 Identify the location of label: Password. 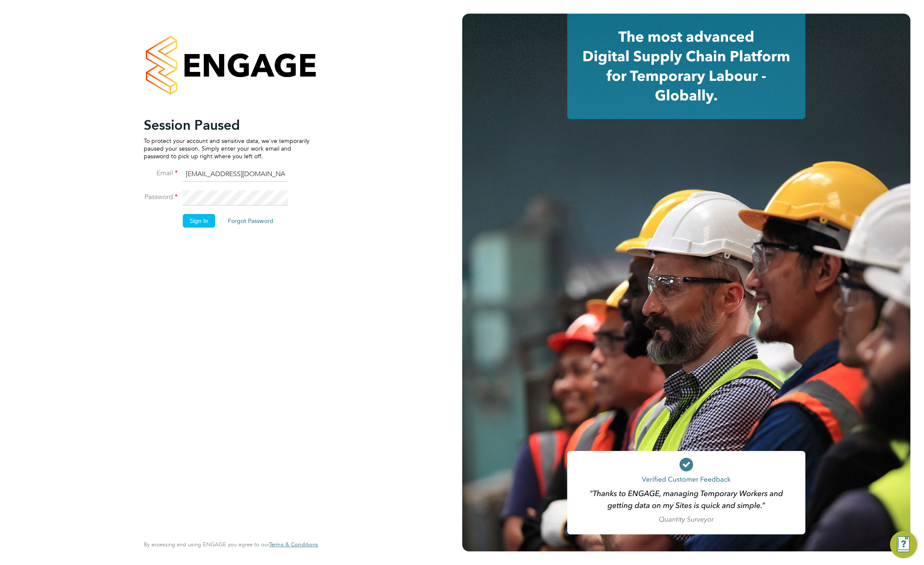
(161, 197).